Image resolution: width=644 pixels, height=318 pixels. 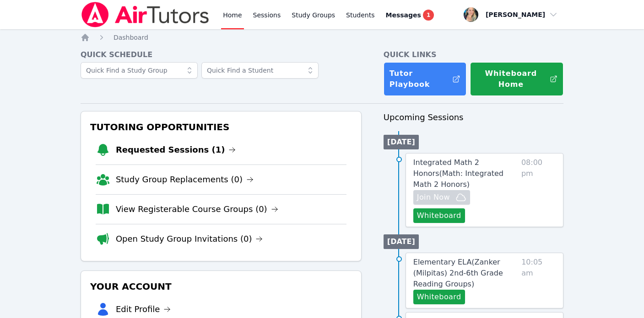 What do you see at coordinates (517, 79) in the screenshot?
I see `button: Whiteboard Home` at bounding box center [517, 79].